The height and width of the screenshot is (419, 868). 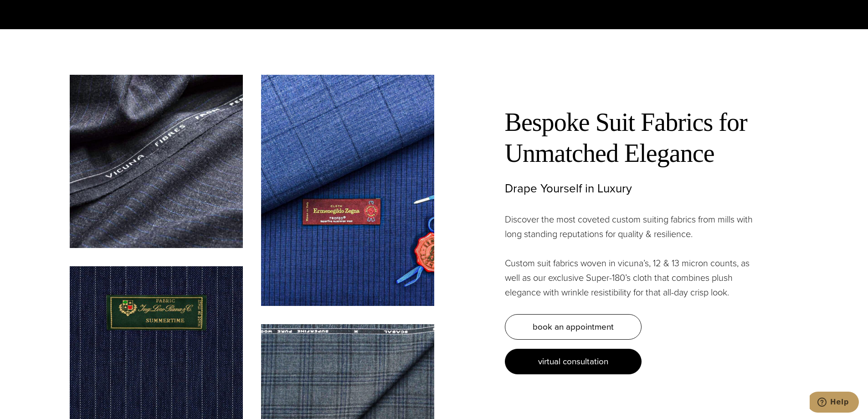 What do you see at coordinates (632, 138) in the screenshot?
I see `h2: Bespoke Suit Fabrics for Unmatched Elegance` at bounding box center [632, 138].